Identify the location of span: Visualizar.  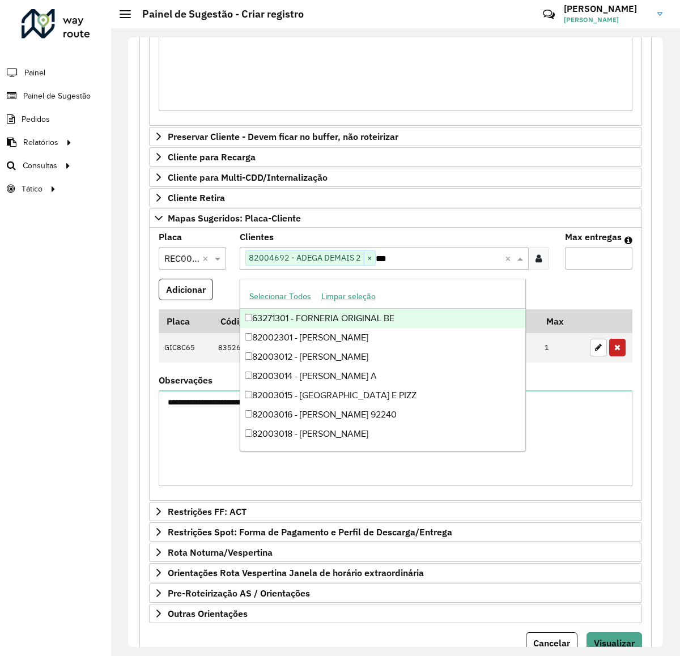
(614, 643).